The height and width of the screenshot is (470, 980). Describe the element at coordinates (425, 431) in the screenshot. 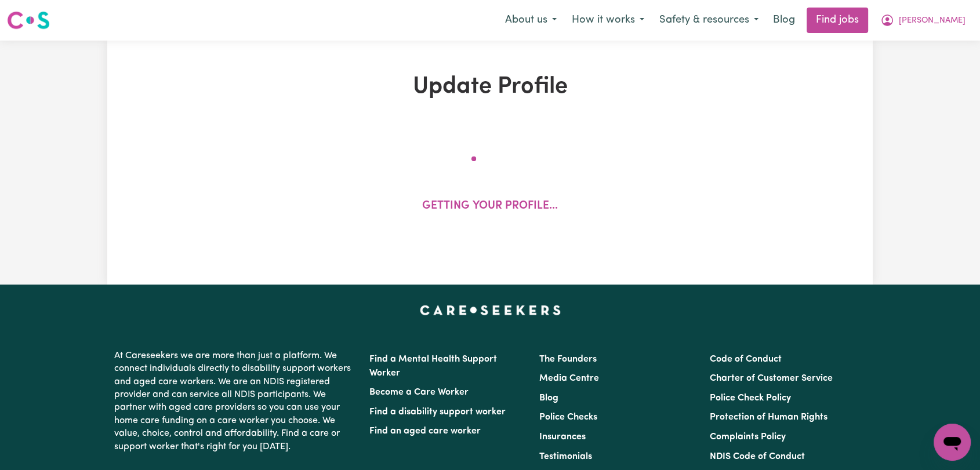

I see `a: Find an aged care worker` at that location.